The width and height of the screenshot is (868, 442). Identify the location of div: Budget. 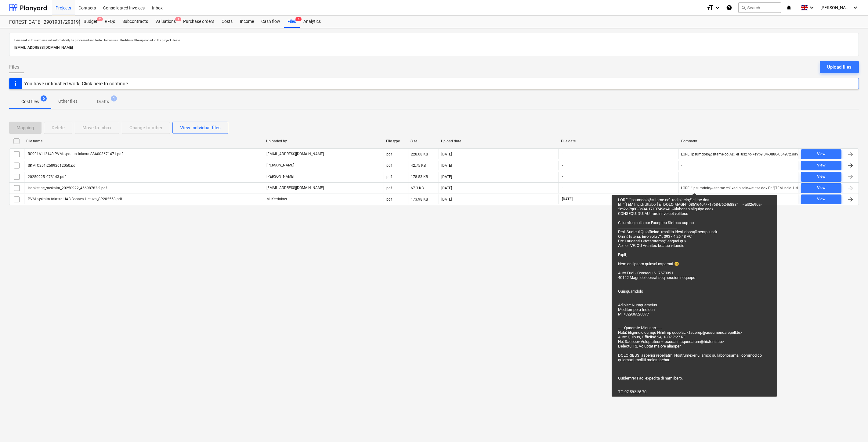
(91, 22).